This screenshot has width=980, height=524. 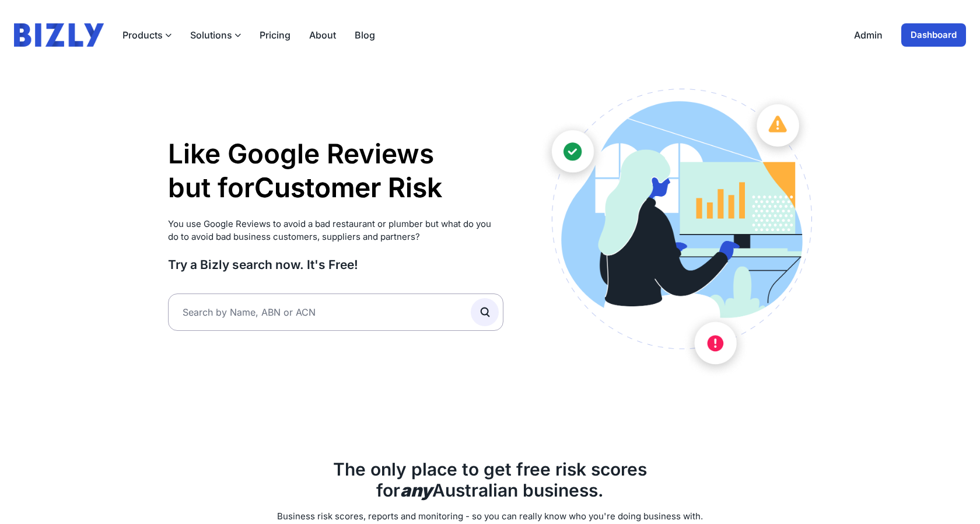 What do you see at coordinates (490, 516) in the screenshot?
I see `p: Business risk scores, reports and monitoring - so you can really know who you're doing business w...` at bounding box center [490, 516].